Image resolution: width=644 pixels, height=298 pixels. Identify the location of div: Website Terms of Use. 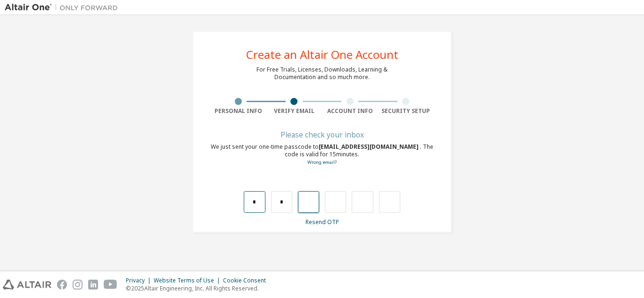
(188, 281).